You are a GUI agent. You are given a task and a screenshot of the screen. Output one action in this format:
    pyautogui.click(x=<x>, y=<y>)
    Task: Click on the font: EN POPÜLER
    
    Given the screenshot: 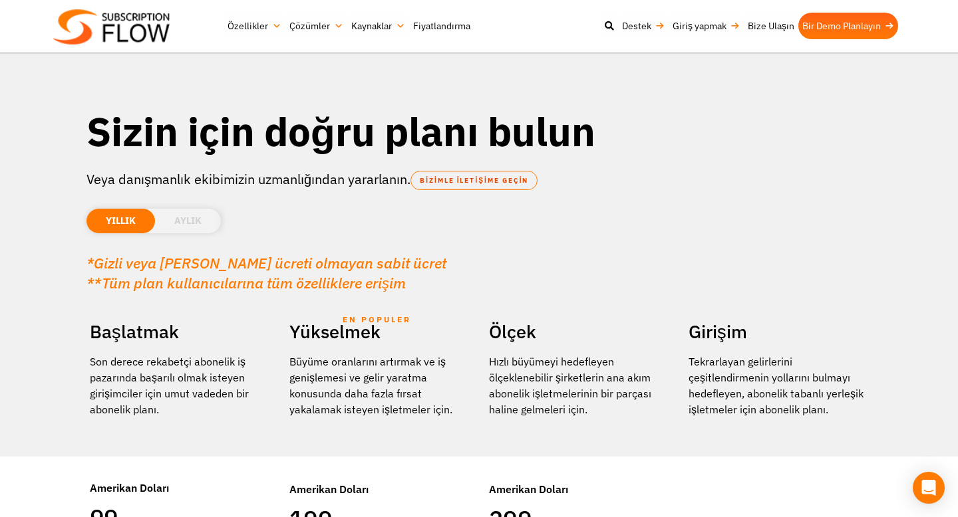 What is the action you would take?
    pyautogui.click(x=376, y=319)
    